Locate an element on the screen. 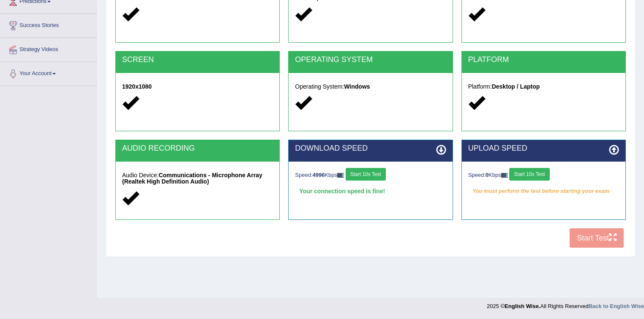 The image size is (644, 319). a: Strategy Videos is located at coordinates (48, 48).